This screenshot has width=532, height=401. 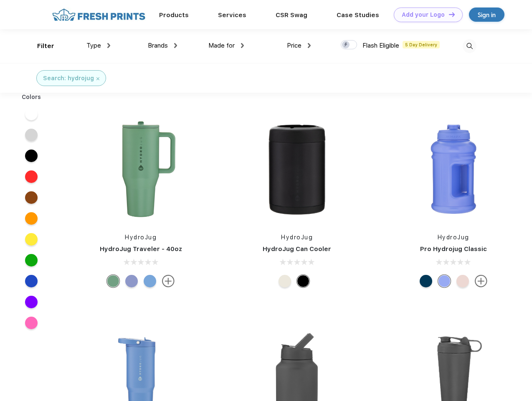 What do you see at coordinates (221, 46) in the screenshot?
I see `span: Made for` at bounding box center [221, 46].